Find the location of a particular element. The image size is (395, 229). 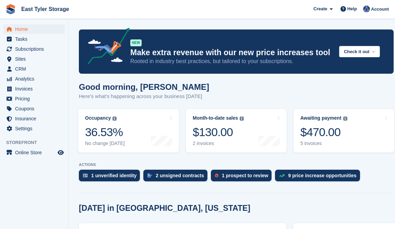

span: Storefront is located at coordinates (37, 143).